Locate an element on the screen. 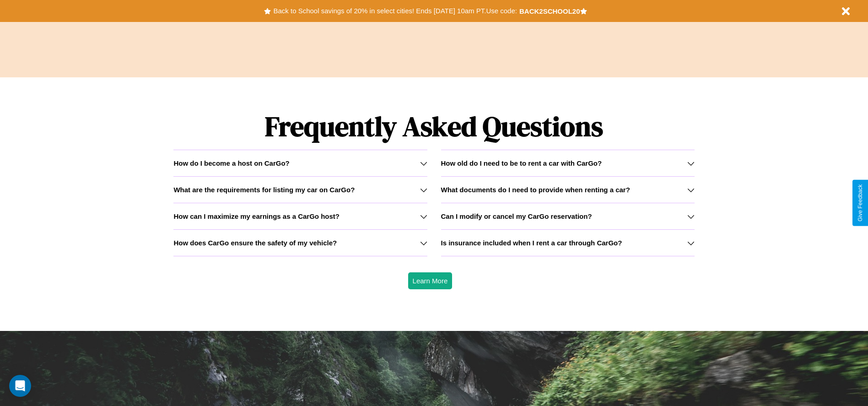 Image resolution: width=868 pixels, height=406 pixels. div: Open Intercom Messenger is located at coordinates (20, 386).